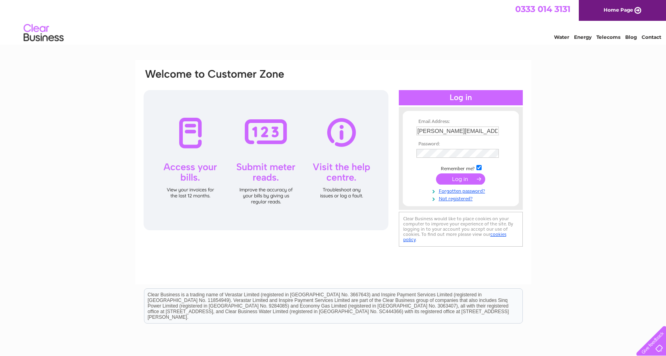 The width and height of the screenshot is (666, 356). Describe the element at coordinates (608, 37) in the screenshot. I see `a: Telecoms` at that location.